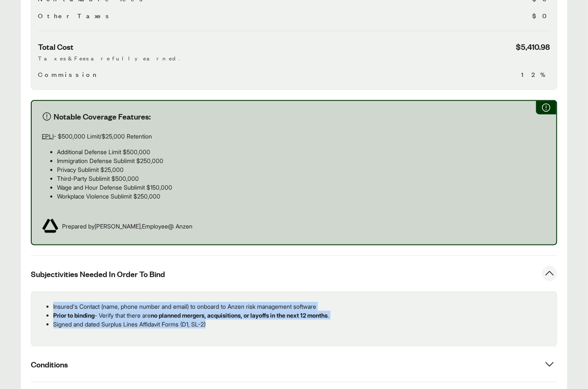  Describe the element at coordinates (302, 306) in the screenshot. I see `p: Insured's Contact (name, phone number and email) to onboard to Anzen risk management software` at that location.